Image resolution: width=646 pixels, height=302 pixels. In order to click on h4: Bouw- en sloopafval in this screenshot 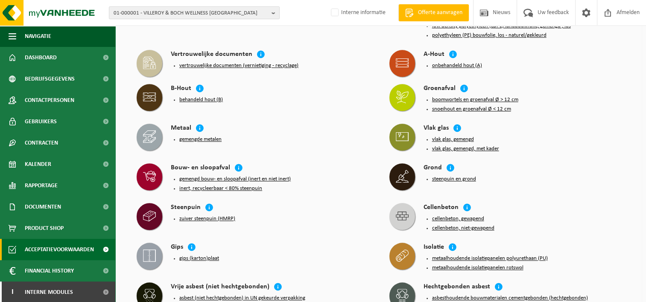, I will do `click(200, 168)`.